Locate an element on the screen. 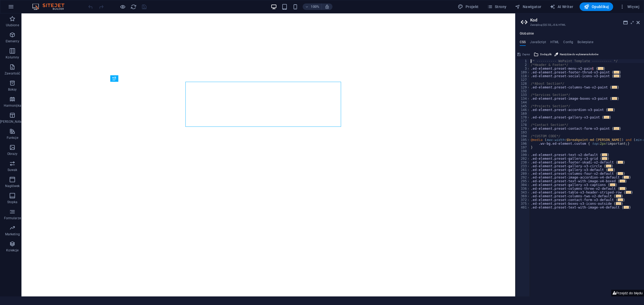  div: 372 is located at coordinates (523, 200).